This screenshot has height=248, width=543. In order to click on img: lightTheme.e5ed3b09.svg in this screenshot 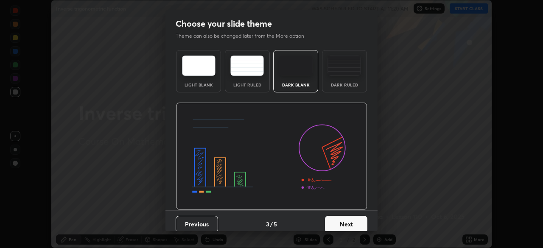, I will do `click(198, 66)`.